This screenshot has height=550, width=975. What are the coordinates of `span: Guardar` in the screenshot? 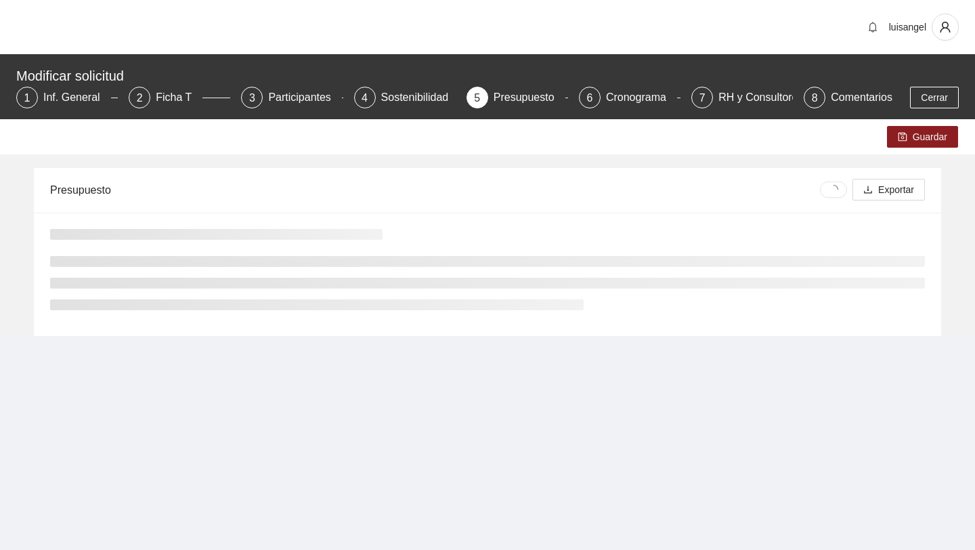 It's located at (930, 137).